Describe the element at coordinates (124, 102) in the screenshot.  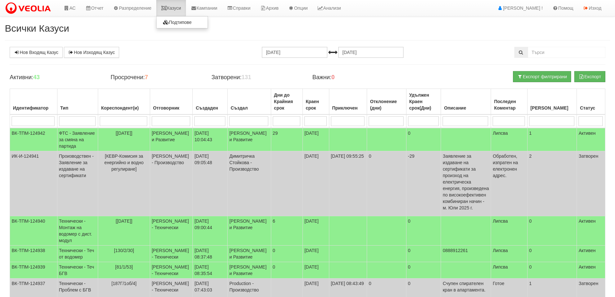
I see `th: Кореспондент(и): No sort applied, activate to apply an ascending sort` at that location.